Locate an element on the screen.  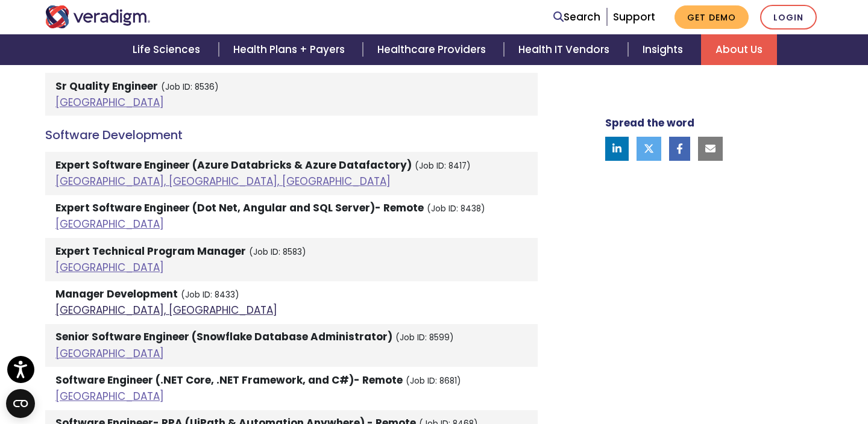
a: Search is located at coordinates (577, 17).